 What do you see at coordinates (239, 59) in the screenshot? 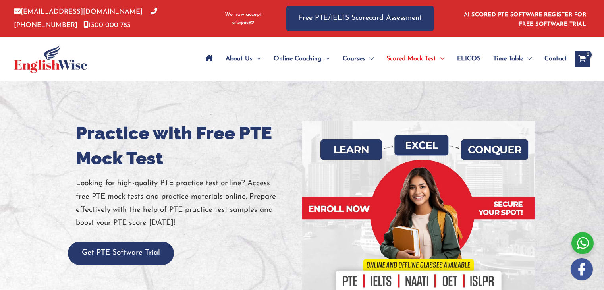
I see `span: About Us` at bounding box center [239, 59].